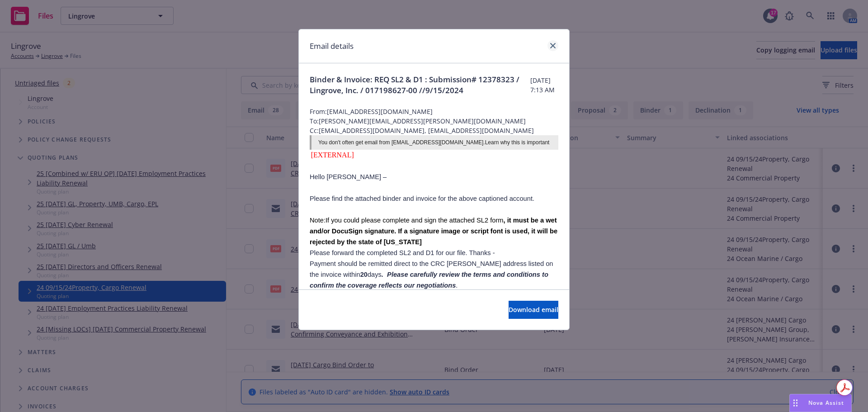 The height and width of the screenshot is (412, 868). Describe the element at coordinates (795, 403) in the screenshot. I see `div: Drag to move` at that location.